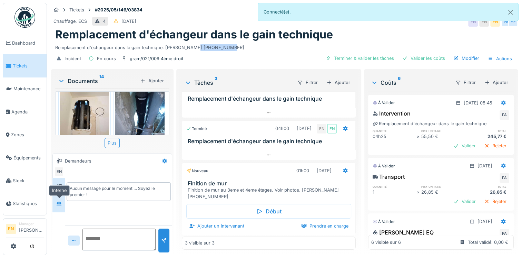 This screenshot has width=522, height=258. I want to click on a: Maintenance, so click(25, 89).